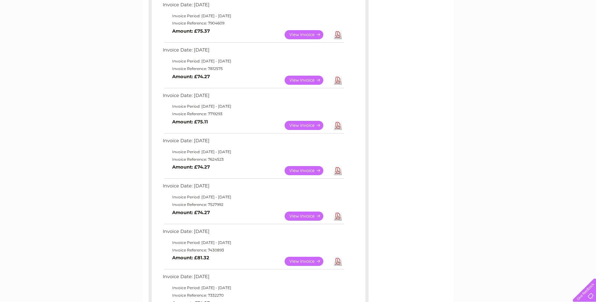 The height and width of the screenshot is (302, 596). Describe the element at coordinates (529, 29) in the screenshot. I see `a: Telecoms` at that location.